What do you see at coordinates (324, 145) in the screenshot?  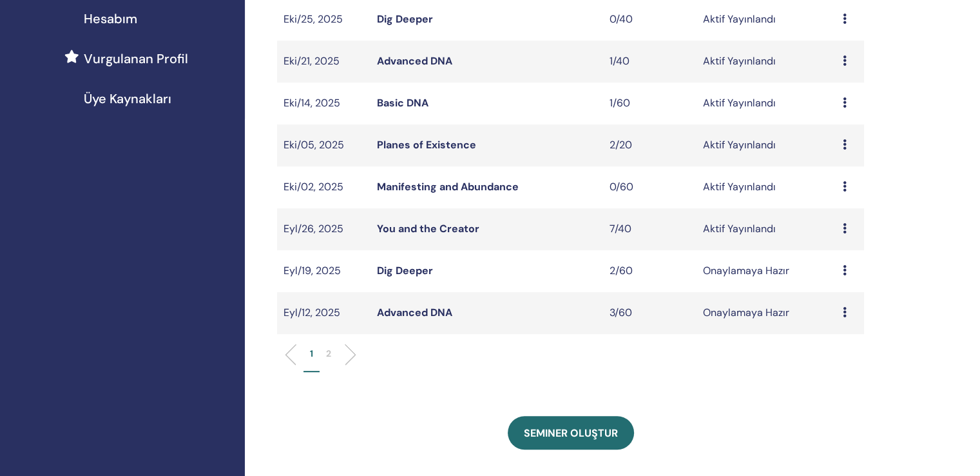 I see `td: Eki/05, 2025` at bounding box center [324, 145].